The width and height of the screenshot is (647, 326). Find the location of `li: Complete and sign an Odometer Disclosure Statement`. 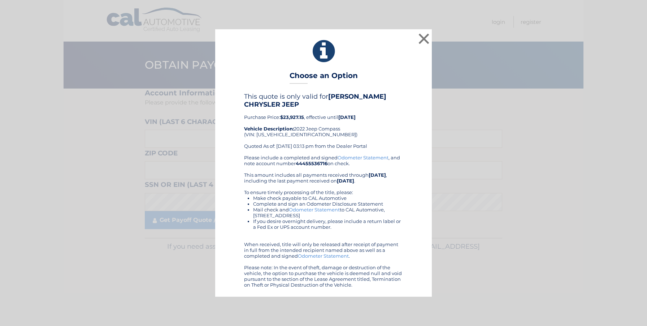

li: Complete and sign an Odometer Disclosure Statement is located at coordinates (328, 204).